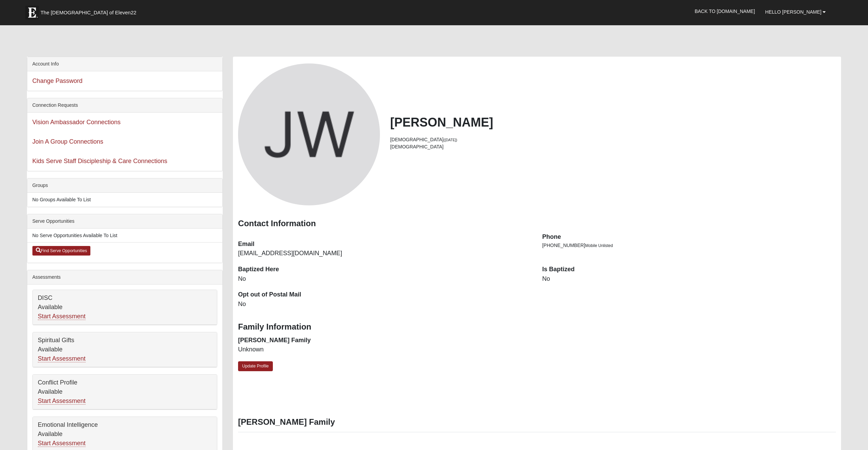 The image size is (868, 450). What do you see at coordinates (125, 221) in the screenshot?
I see `div: Serve Opportunities` at bounding box center [125, 221].